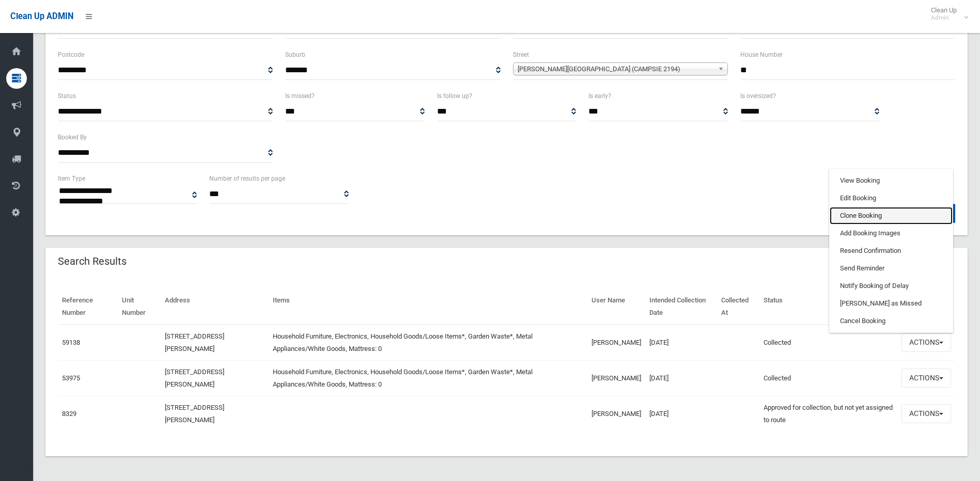 This screenshot has height=481, width=980. Describe the element at coordinates (891, 286) in the screenshot. I see `a: Notify Booking of Delay` at that location.